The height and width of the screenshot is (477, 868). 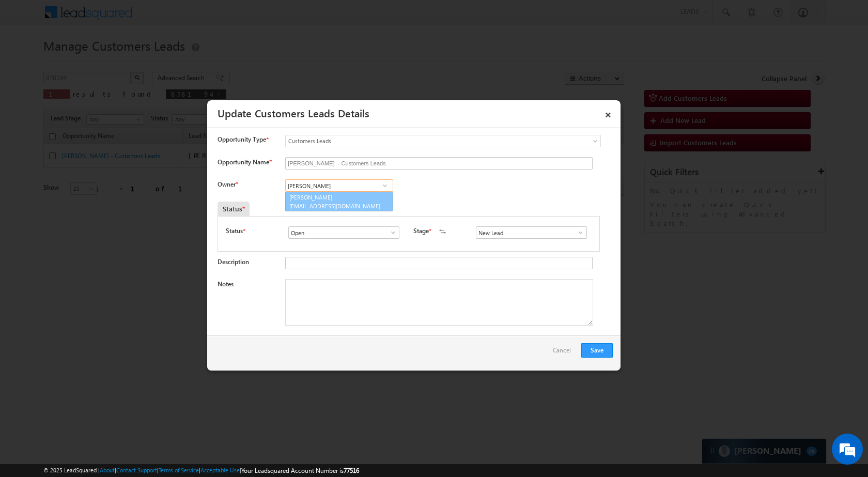 I want to click on span: © 2025 LeadSquared | | | | |, so click(x=201, y=470).